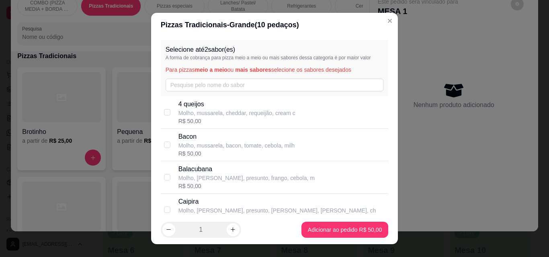 Image resolution: width=549 pixels, height=257 pixels. I want to click on button: increase-product-quantity, so click(233, 230).